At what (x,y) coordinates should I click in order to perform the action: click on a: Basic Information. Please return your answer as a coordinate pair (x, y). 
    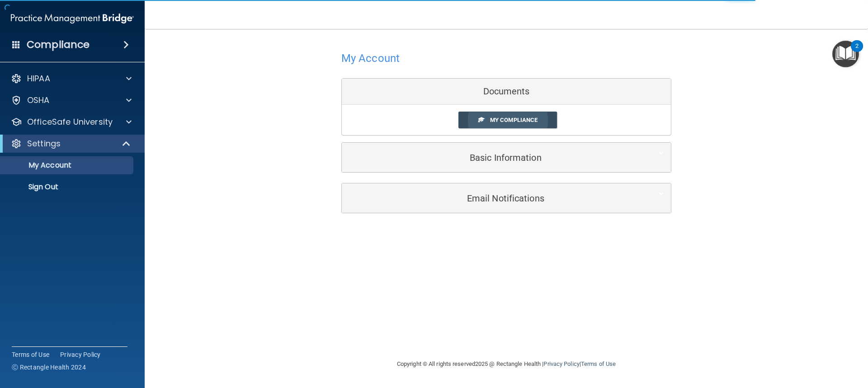
    Looking at the image, I should click on (507, 158).